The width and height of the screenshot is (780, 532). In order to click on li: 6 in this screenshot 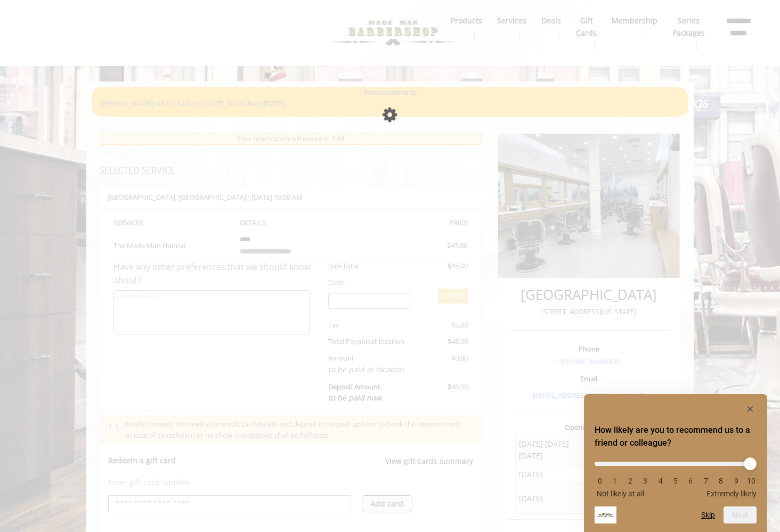, I will do `click(691, 481)`.